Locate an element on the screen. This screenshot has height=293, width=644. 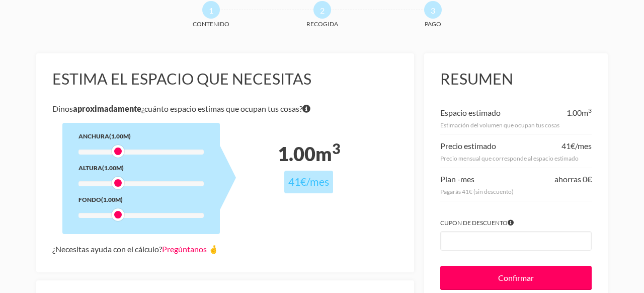
div: Plan - is located at coordinates (458, 179).